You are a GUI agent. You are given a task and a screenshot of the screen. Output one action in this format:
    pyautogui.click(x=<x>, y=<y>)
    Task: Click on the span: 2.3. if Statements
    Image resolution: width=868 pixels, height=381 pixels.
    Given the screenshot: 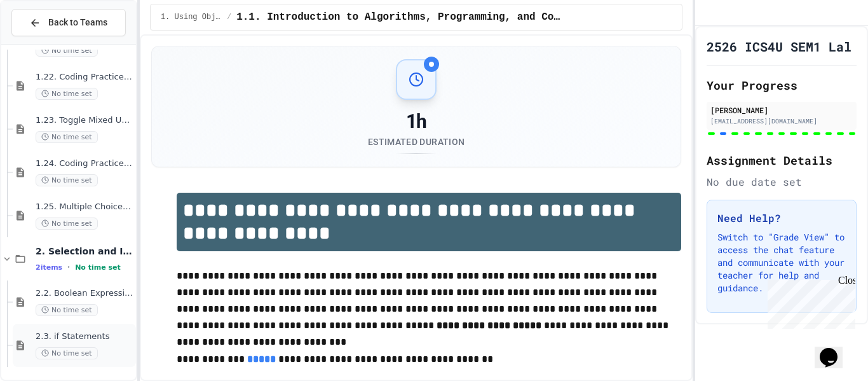 What is the action you would take?
    pyautogui.click(x=84, y=336)
    